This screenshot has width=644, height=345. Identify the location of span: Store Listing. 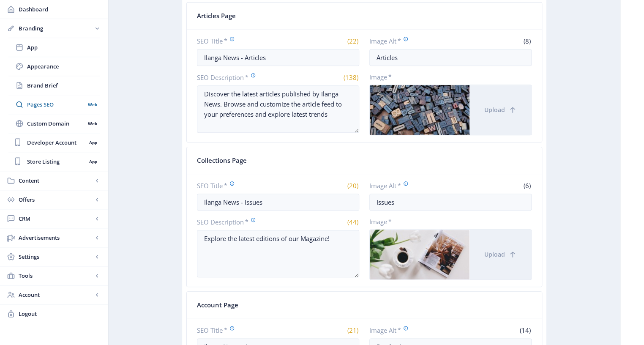
(56, 162).